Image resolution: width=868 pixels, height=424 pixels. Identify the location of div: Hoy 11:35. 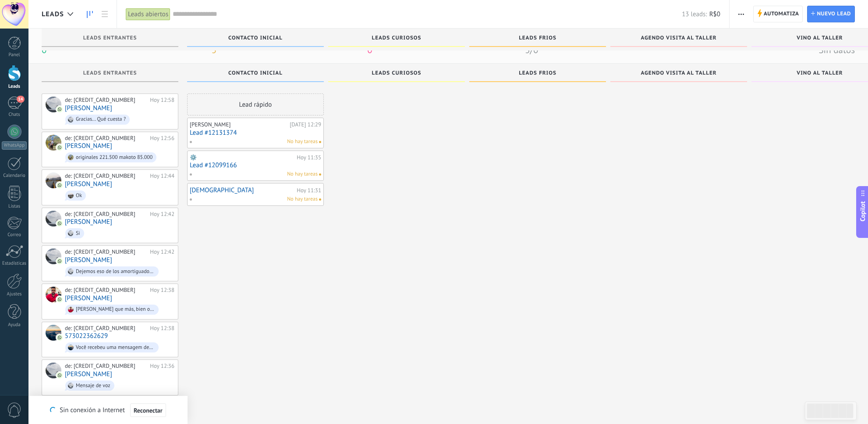
(309, 158).